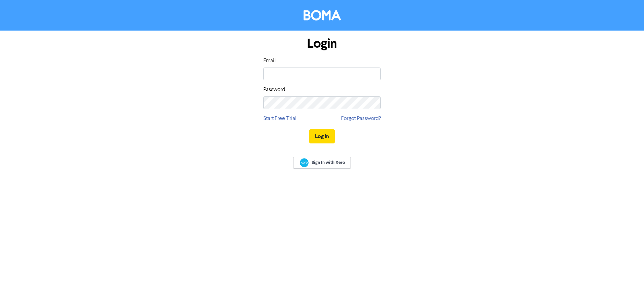  I want to click on a: Forgot Password?, so click(361, 118).